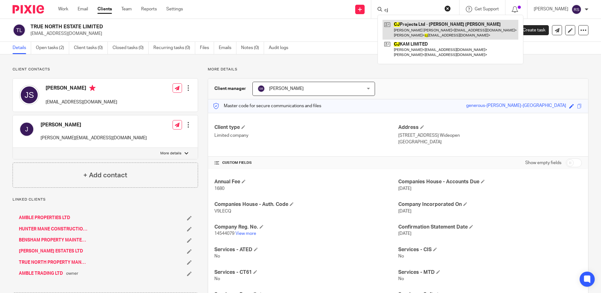  I want to click on a: Create task, so click(531, 30).